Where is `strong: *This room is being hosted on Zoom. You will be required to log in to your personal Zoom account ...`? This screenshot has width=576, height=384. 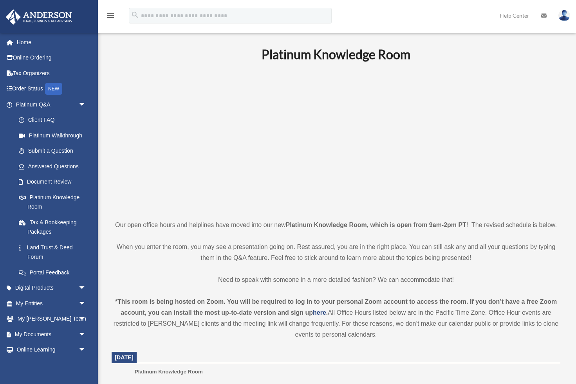
strong: *This room is being hosted on Zoom. You will be required to log in to your personal Zoom account ... is located at coordinates (336, 307).